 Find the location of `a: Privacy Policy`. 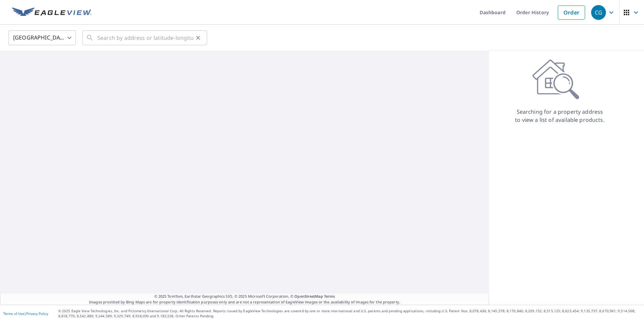

a: Privacy Policy is located at coordinates (37, 313).